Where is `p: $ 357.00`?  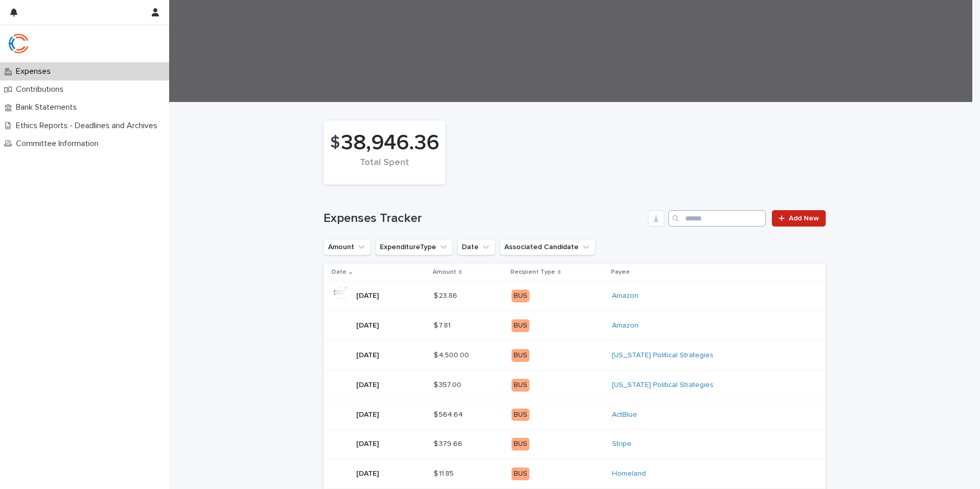 p: $ 357.00 is located at coordinates (448, 384).